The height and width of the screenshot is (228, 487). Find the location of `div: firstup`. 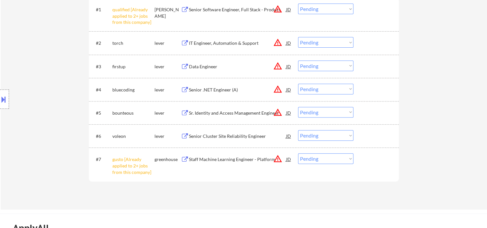

div: firstup is located at coordinates (133, 67).